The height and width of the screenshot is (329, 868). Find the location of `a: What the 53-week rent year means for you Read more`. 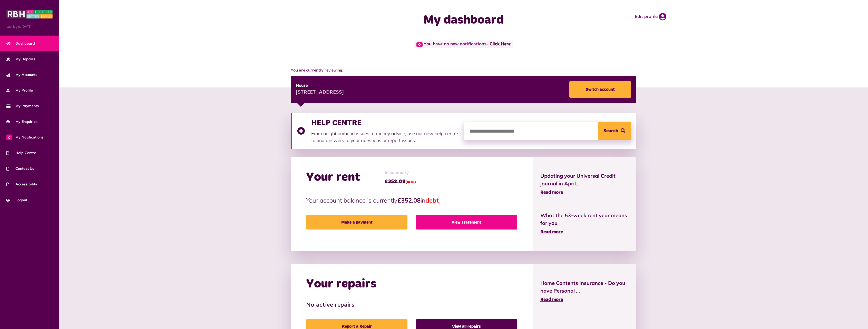

a: What the 53-week rent year means for you Read more is located at coordinates (584, 223).